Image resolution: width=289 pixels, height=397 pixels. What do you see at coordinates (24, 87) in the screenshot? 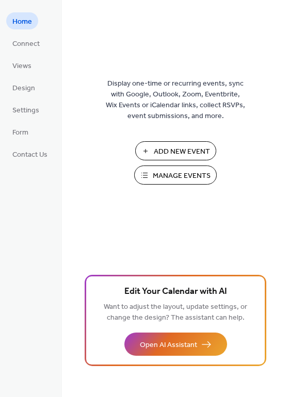
I see `a: Design` at bounding box center [24, 87].